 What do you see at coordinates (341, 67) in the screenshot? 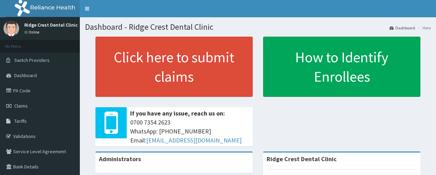
I see `a: How to Identify Enrollees` at bounding box center [341, 67].